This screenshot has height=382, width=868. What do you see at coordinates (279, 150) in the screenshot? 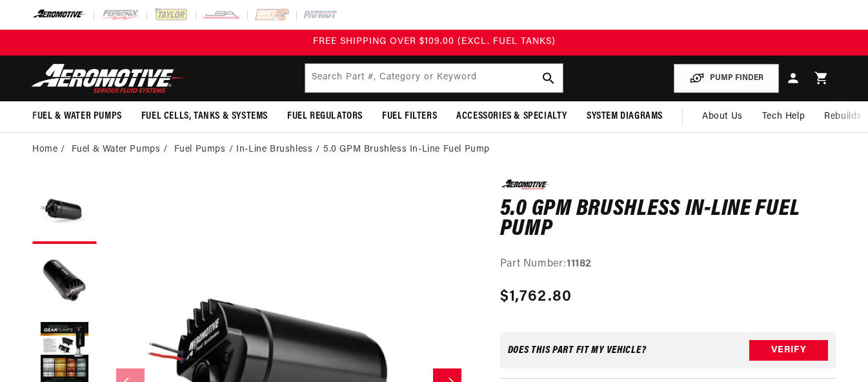
I see `li: In-Line Brushless` at bounding box center [279, 150].